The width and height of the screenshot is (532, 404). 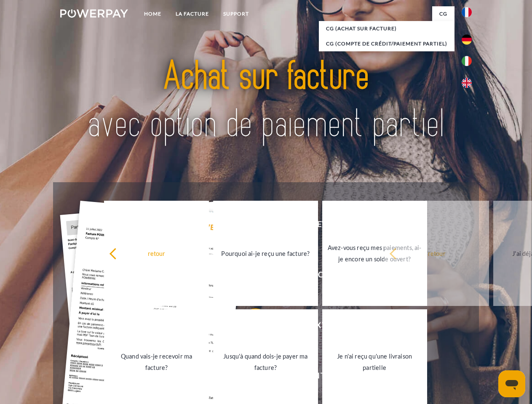 I want to click on a: CG (achat sur facture), so click(x=387, y=28).